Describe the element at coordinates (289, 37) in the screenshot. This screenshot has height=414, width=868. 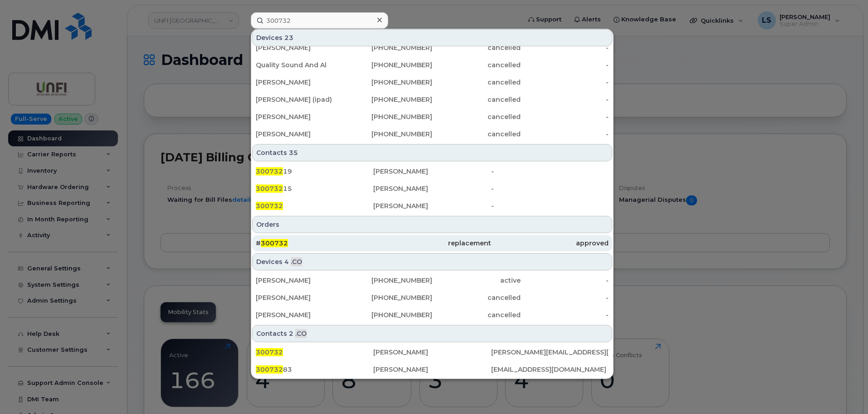
I see `span: 23` at that location.